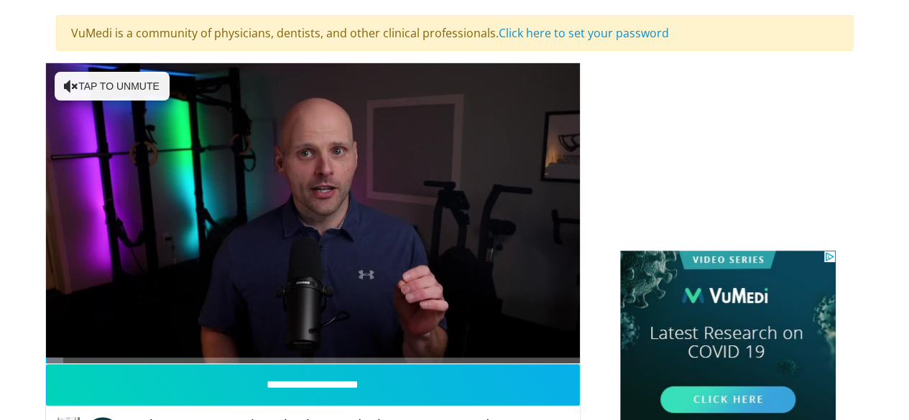 This screenshot has width=909, height=420. I want to click on button: Tap to unmute, so click(112, 86).